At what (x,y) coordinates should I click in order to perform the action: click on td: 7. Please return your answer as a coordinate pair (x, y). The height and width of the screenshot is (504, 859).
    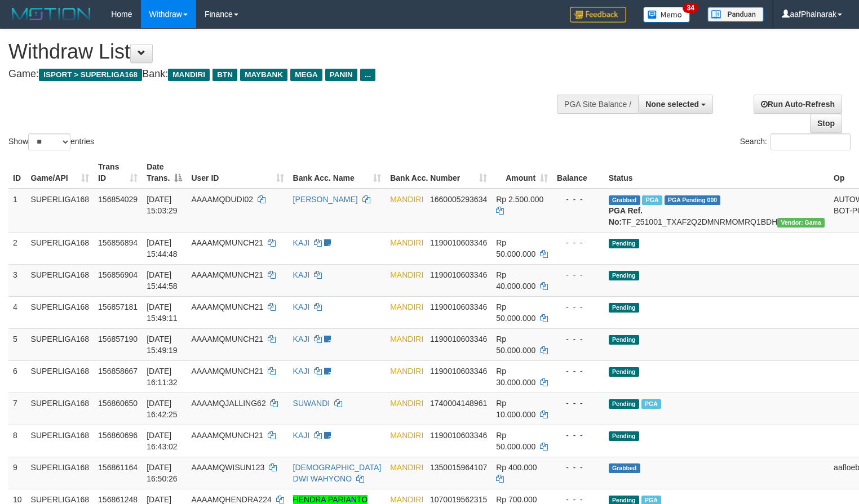
    Looking at the image, I should click on (17, 409).